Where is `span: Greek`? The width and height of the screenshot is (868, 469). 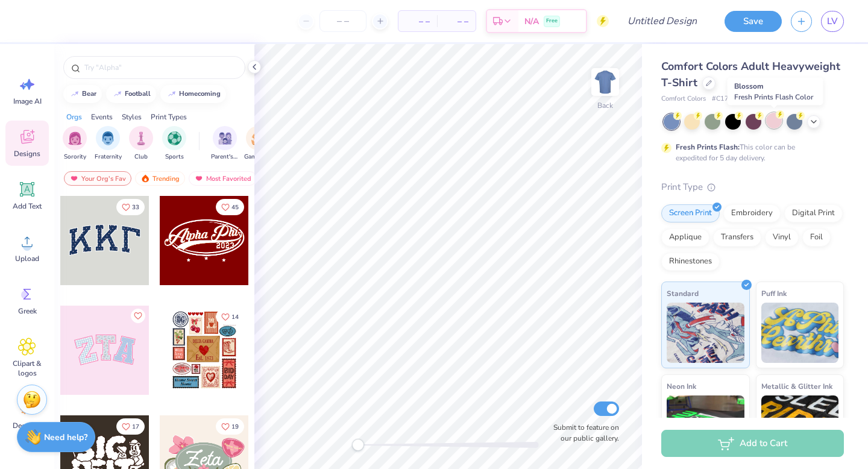
span: Greek is located at coordinates (27, 311).